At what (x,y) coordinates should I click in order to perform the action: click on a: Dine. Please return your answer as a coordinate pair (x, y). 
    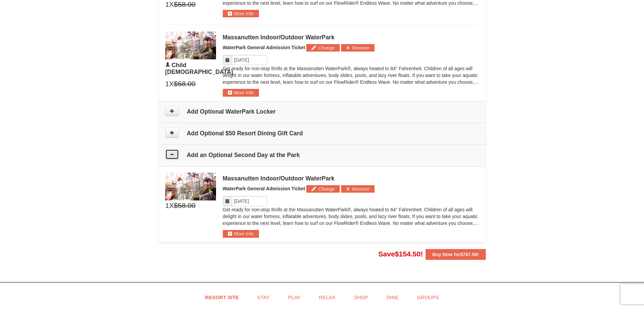
    Looking at the image, I should click on (393, 297).